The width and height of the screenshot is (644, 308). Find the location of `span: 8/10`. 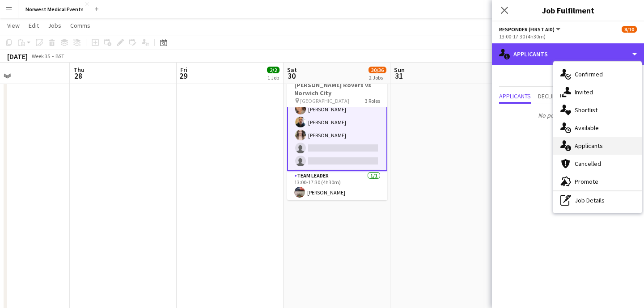

span: 8/10 is located at coordinates (629, 29).